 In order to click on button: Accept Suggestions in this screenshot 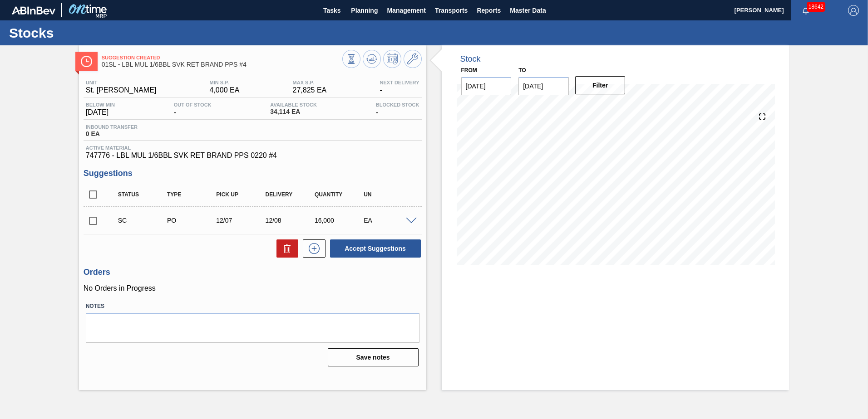, I will do `click(375, 249)`.